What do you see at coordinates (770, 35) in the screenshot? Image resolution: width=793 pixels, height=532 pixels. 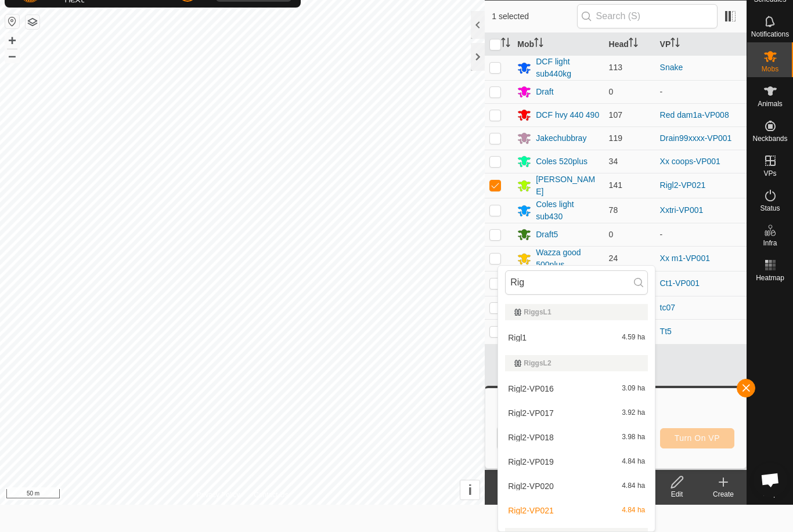 I see `span: Notifications` at bounding box center [770, 35].